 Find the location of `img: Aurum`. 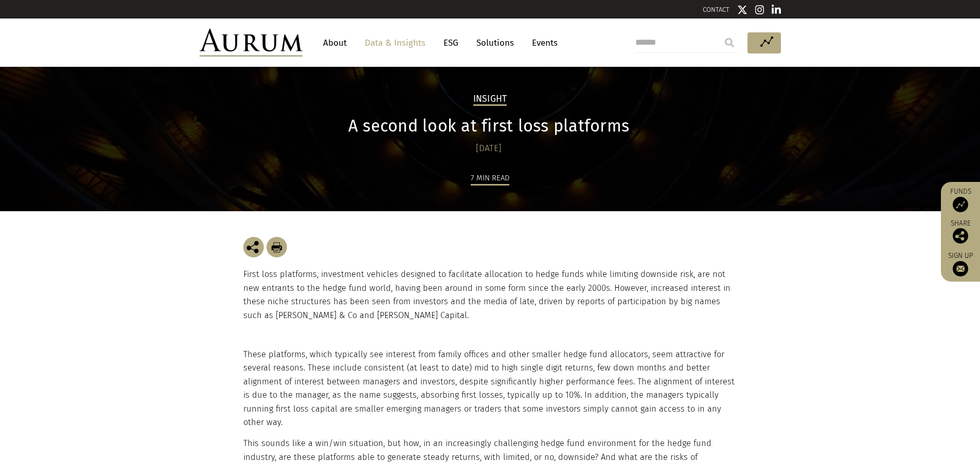

img: Aurum is located at coordinates (251, 43).